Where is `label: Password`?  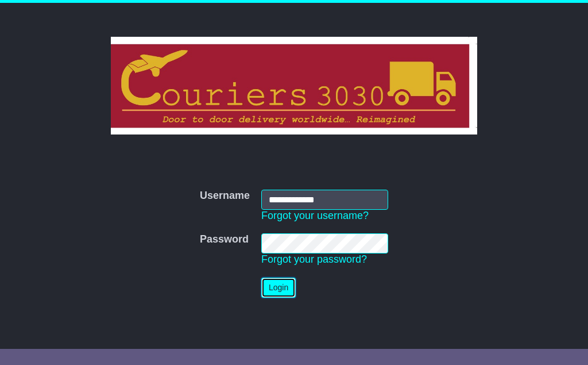 label: Password is located at coordinates (224, 239).